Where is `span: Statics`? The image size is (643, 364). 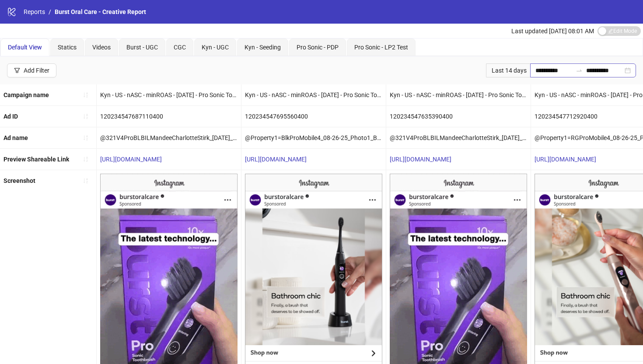
span: Statics is located at coordinates (67, 47).